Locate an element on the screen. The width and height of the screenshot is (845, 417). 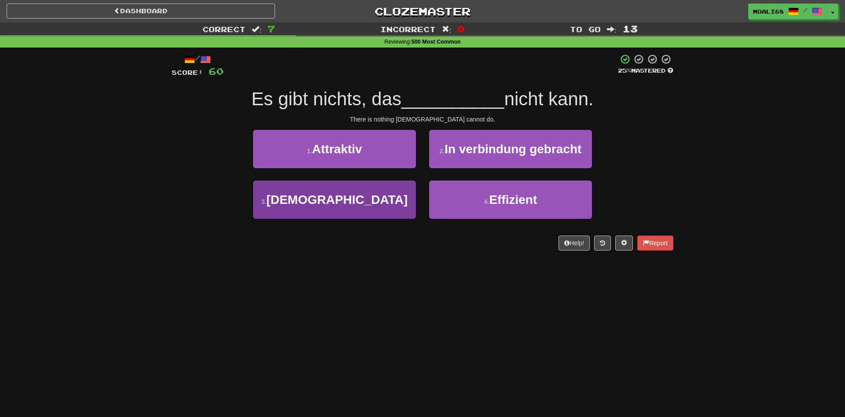
a: Dashboard is located at coordinates (141, 11).